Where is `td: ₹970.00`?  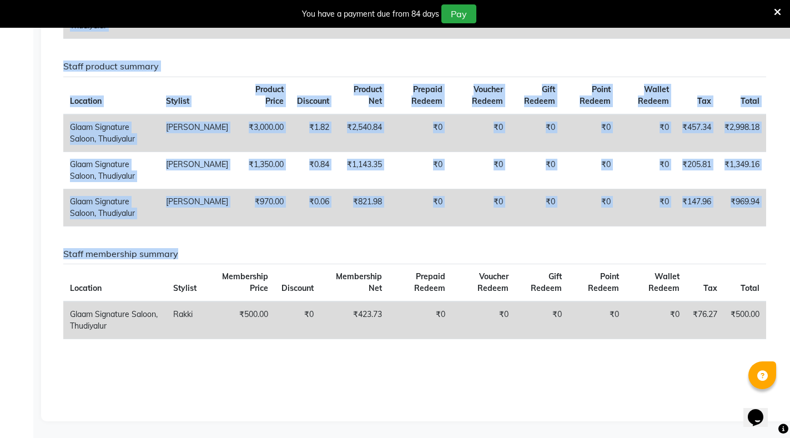
td: ₹970.00 is located at coordinates (263, 207).